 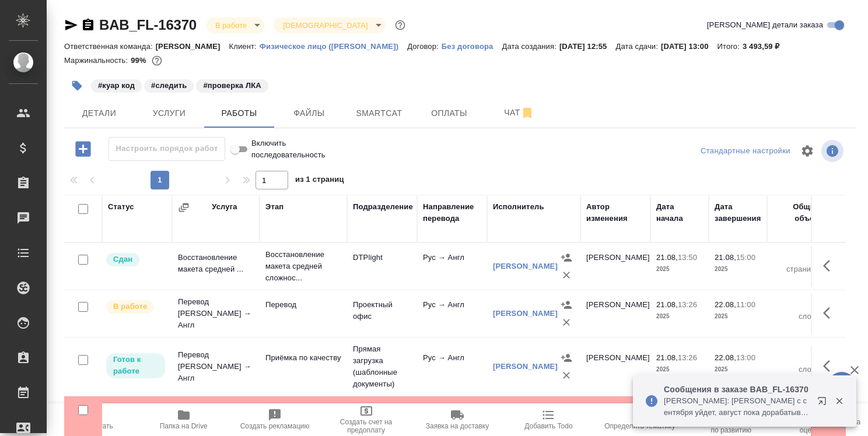 I want to click on div: split button, so click(x=745, y=151).